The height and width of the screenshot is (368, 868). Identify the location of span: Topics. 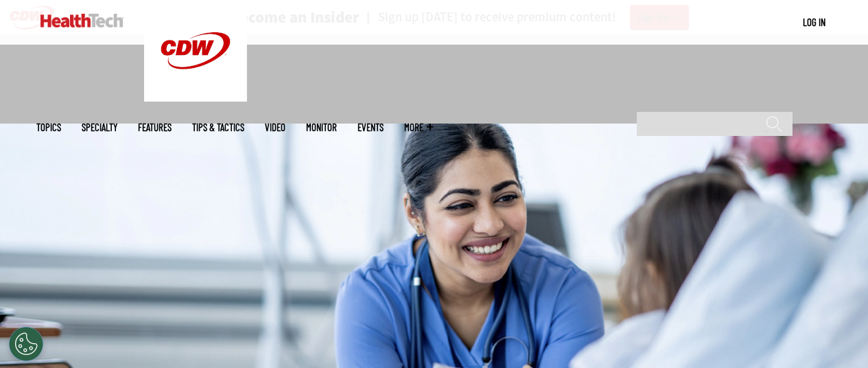
(48, 127).